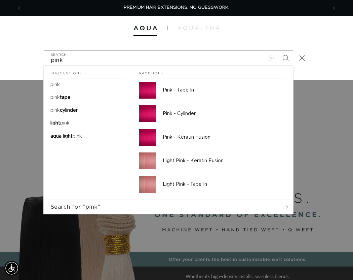  What do you see at coordinates (60, 123) in the screenshot?
I see `p: light pink` at bounding box center [60, 123].